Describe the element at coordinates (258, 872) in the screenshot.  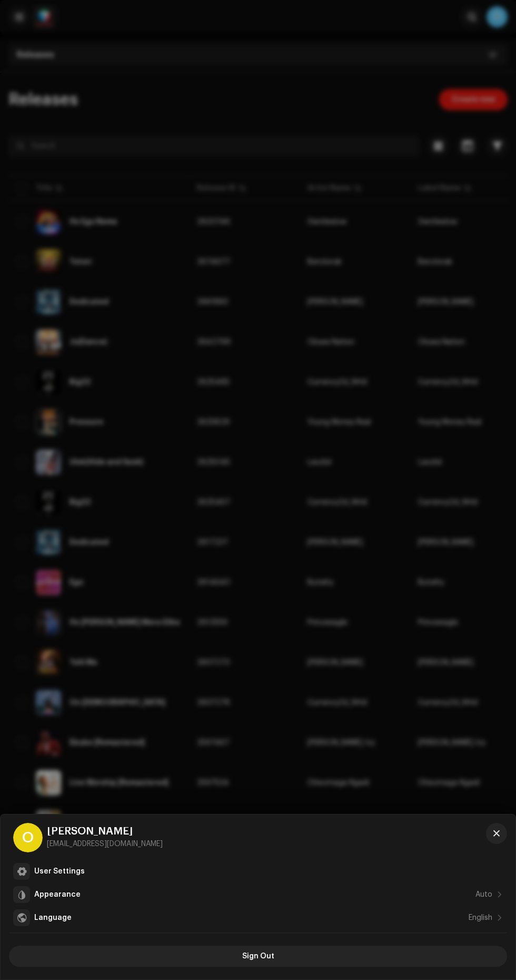
I see `re-m-nav-item: User Settings` at that location.